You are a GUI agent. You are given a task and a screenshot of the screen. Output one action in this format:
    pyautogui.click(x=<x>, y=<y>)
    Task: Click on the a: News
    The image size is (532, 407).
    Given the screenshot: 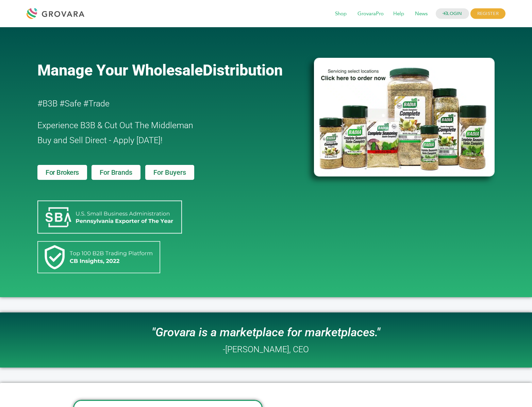 What is the action you would take?
    pyautogui.click(x=421, y=14)
    